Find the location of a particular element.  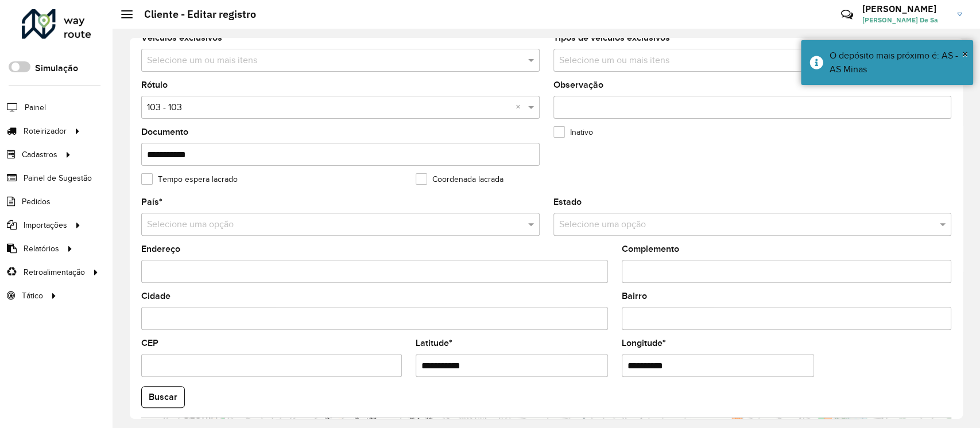

span: Relatórios is located at coordinates (41, 249).